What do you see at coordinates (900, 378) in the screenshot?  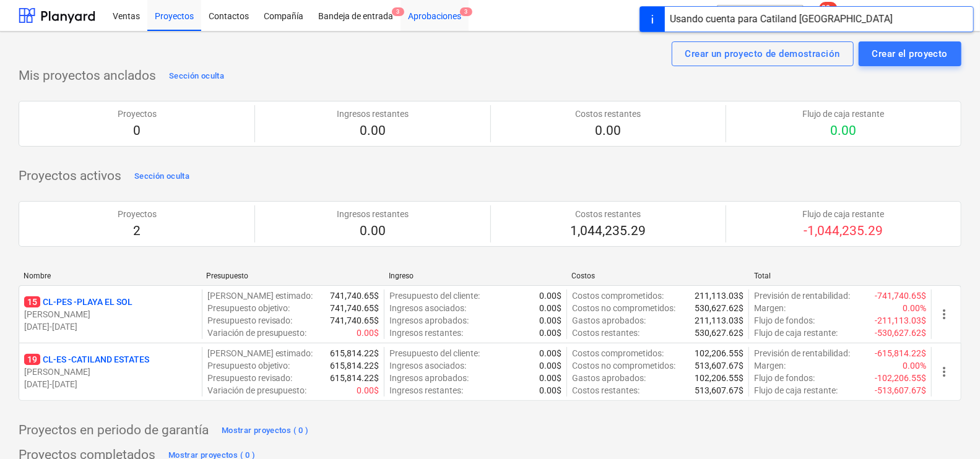 I see `p: -102,206.55$` at bounding box center [900, 378].